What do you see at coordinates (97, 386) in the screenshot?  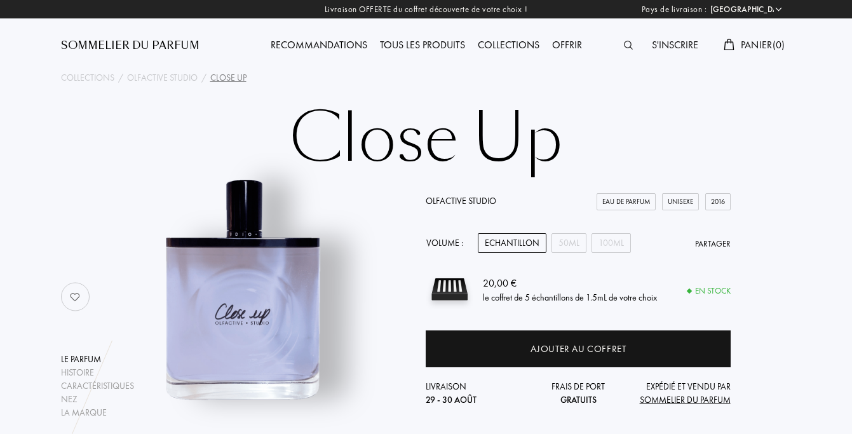 I see `div: Caractéristiques` at bounding box center [97, 386].